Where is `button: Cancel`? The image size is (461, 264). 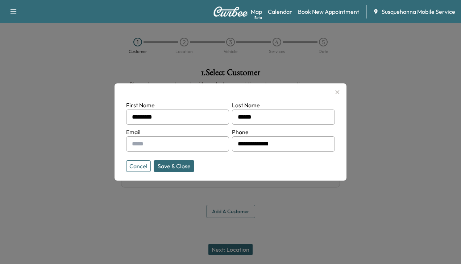 button: Cancel is located at coordinates (139, 166).